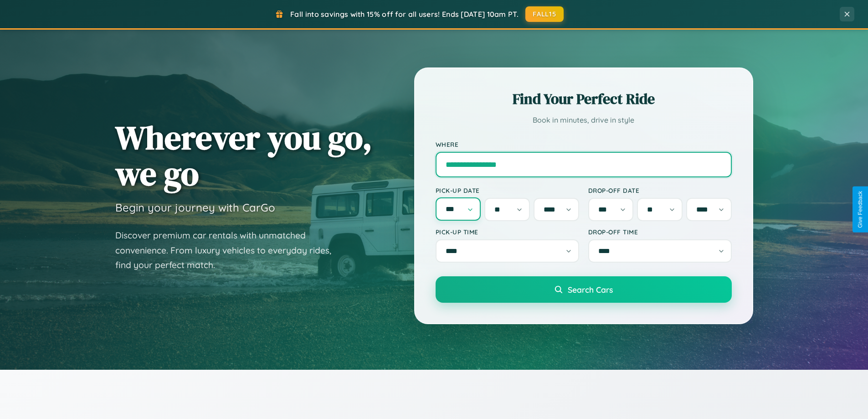  What do you see at coordinates (584, 144) in the screenshot?
I see `label: Where` at bounding box center [584, 144].